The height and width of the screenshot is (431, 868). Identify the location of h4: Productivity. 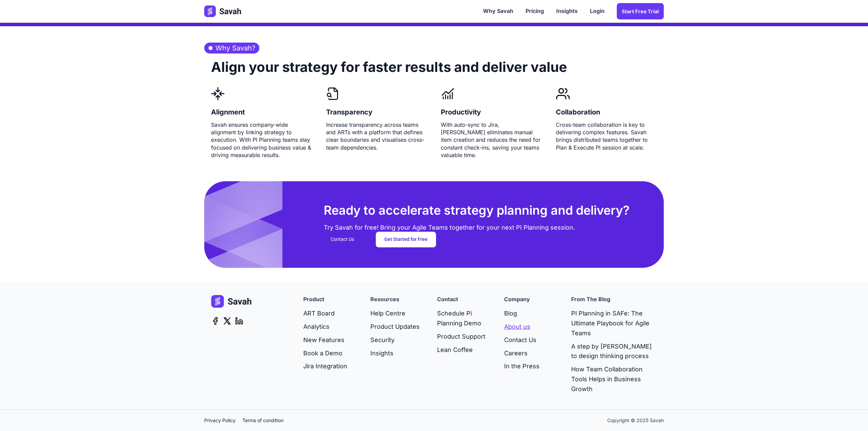
(461, 112).